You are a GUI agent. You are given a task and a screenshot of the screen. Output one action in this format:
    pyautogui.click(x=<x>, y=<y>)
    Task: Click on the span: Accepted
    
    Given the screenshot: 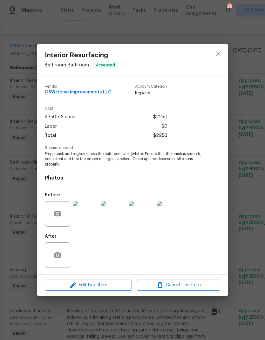 What is the action you would take?
    pyautogui.click(x=105, y=65)
    